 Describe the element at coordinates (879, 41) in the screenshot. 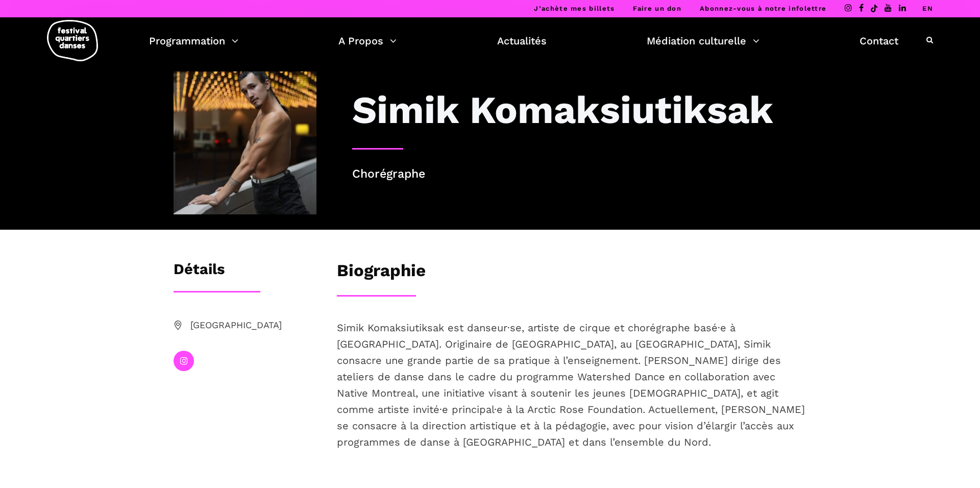

I see `a: Contact` at that location.